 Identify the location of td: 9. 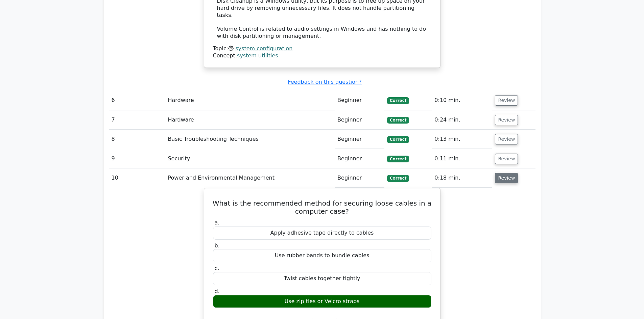
(137, 159).